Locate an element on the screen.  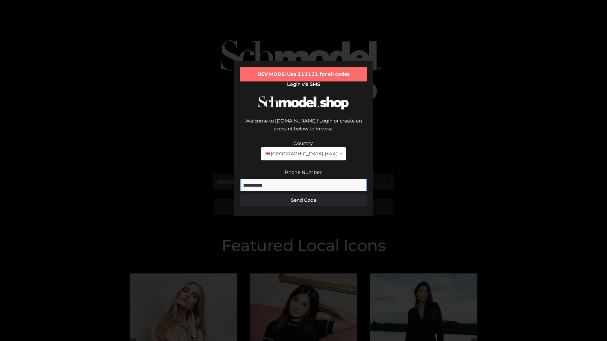
label: Country: is located at coordinates (303, 143).